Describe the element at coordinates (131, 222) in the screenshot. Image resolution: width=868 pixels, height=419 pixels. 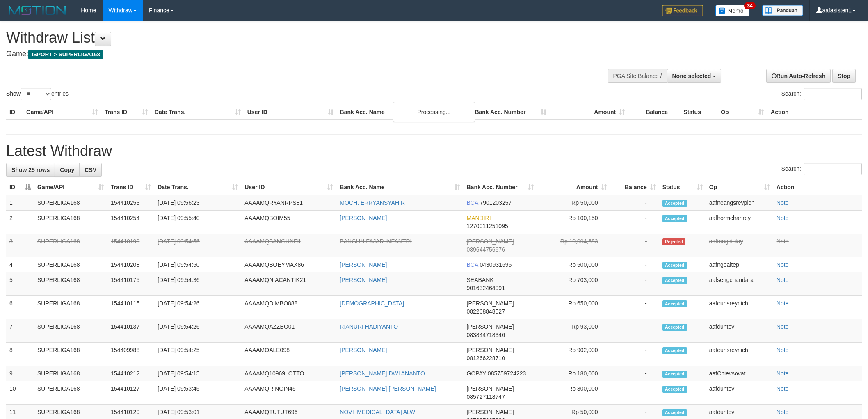
I see `td: 154410254` at that location.